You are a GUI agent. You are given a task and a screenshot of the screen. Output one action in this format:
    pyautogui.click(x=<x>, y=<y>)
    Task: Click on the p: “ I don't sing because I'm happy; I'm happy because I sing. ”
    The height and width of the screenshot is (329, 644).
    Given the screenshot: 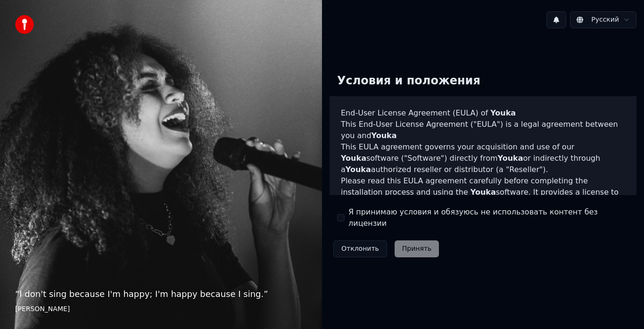 What is the action you would take?
    pyautogui.click(x=161, y=294)
    